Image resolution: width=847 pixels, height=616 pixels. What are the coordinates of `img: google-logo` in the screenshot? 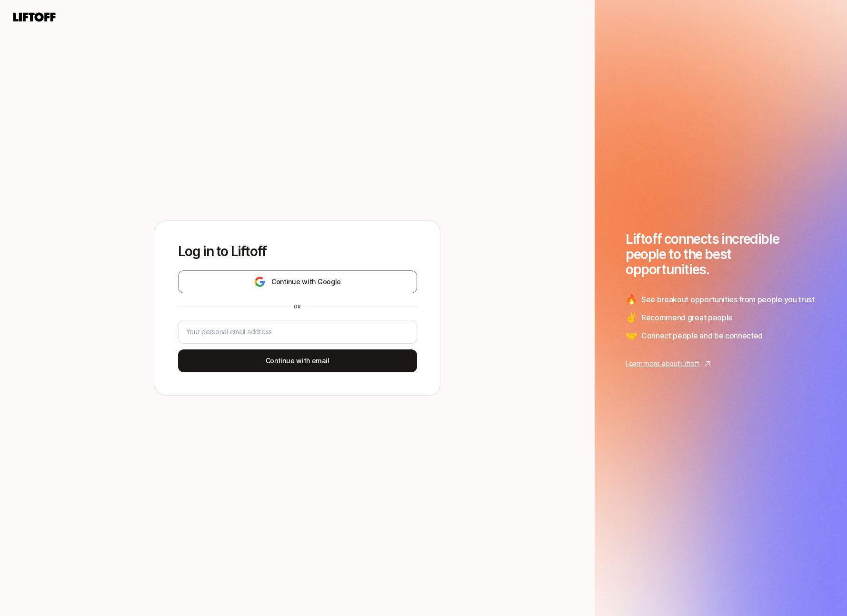 It's located at (260, 281).